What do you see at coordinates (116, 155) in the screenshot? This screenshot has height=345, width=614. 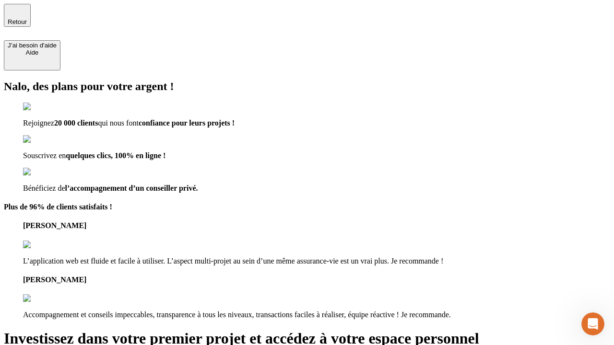 I see `span: quelques clics, 100% en ligne !` at bounding box center [116, 155].